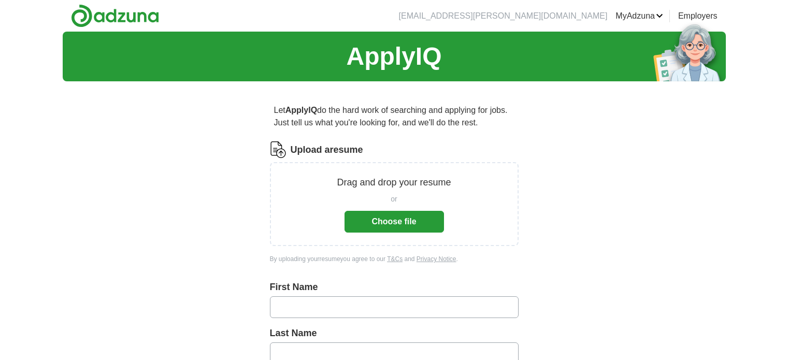 The width and height of the screenshot is (788, 360). I want to click on p: Drag and drop your resume, so click(394, 182).